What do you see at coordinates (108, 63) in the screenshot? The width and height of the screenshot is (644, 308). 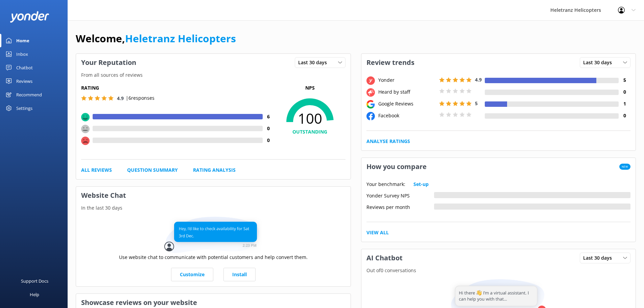 I see `h3: Your Reputation` at bounding box center [108, 63].